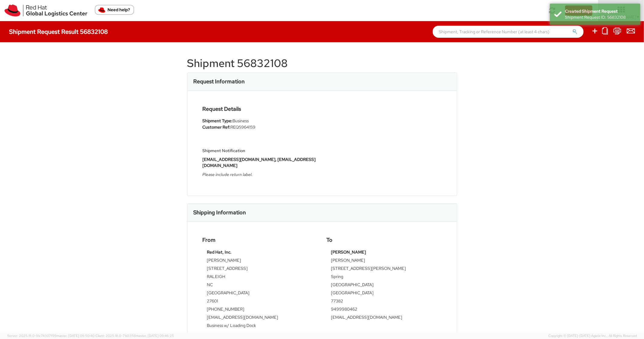 This screenshot has width=644, height=339. I want to click on strong: Customer Ref:, so click(216, 127).